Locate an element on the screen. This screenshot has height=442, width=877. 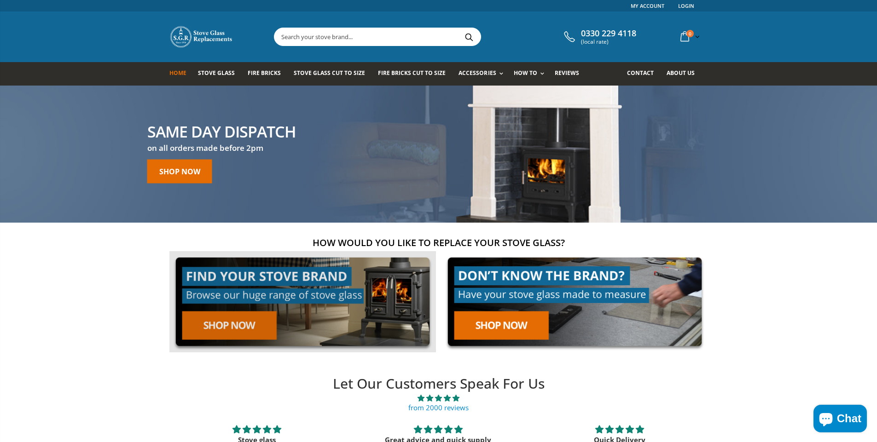
a: Home is located at coordinates (181, 74).